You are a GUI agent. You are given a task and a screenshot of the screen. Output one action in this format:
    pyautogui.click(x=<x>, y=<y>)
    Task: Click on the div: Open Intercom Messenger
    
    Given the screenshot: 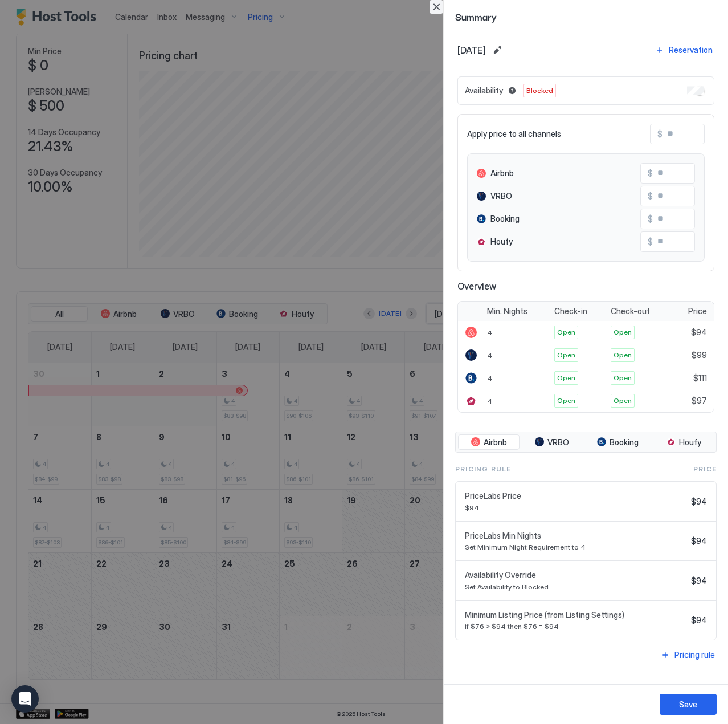 What is the action you would take?
    pyautogui.click(x=25, y=699)
    